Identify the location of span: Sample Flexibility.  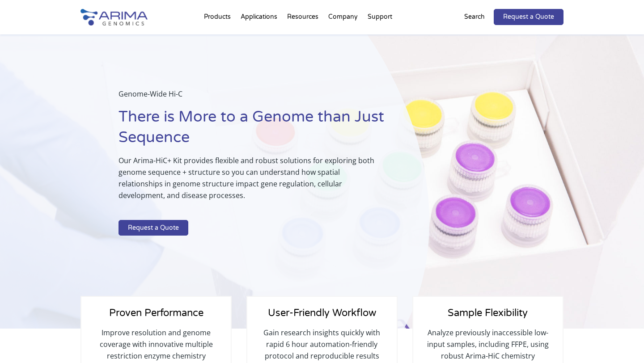
(487, 313).